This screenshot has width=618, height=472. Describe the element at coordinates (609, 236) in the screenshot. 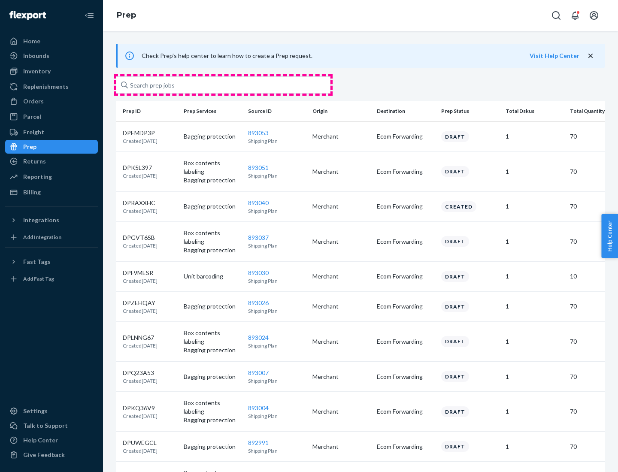

I see `button: Help Center` at that location.